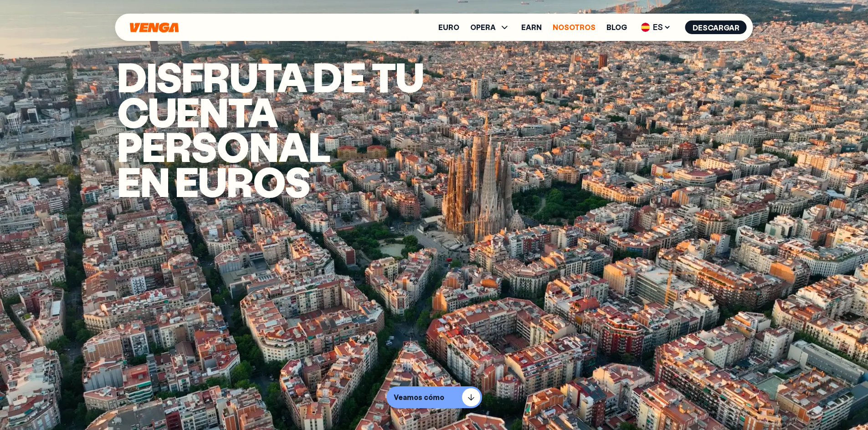  Describe the element at coordinates (310, 129) in the screenshot. I see `h1: Disfruta de tu cuenta PERSONAL en euros` at that location.